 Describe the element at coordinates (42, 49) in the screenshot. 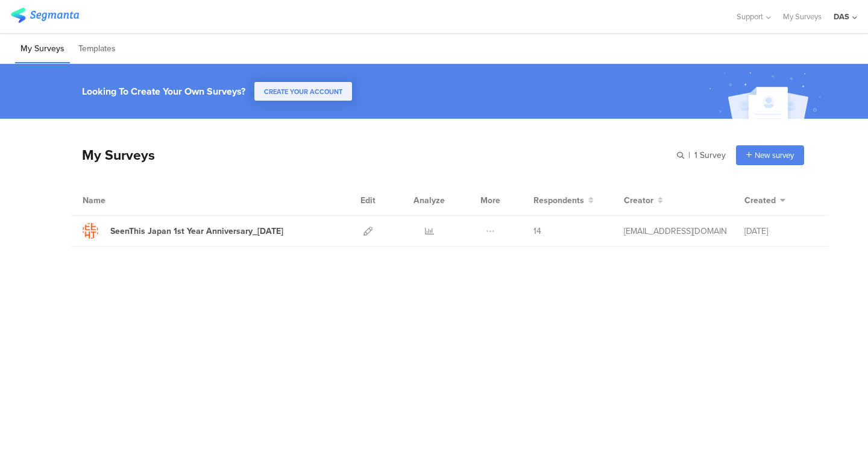

I see `li: My Surveys` at that location.